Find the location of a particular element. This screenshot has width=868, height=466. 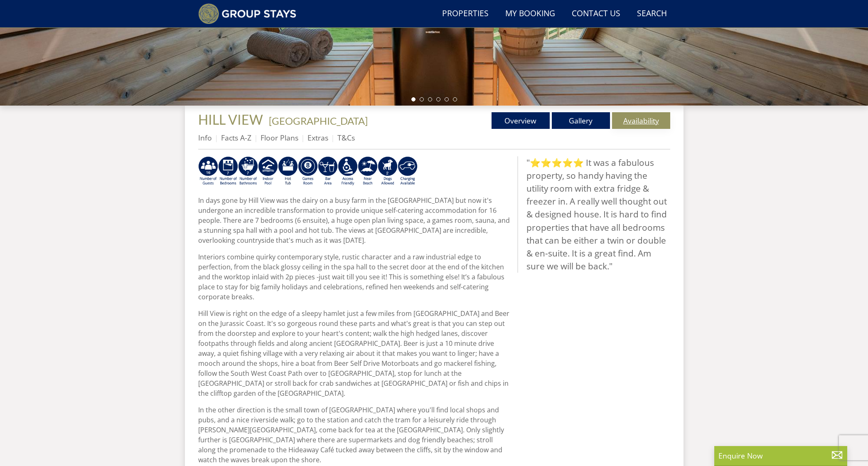

img: AD_4nXdrZMsjcYNLGsKuA84hRzvIbesVCpXJ0qqnwZoX5ch9Zjv73tWe4fnFRs2gJ9dSiUubhZXckSJX_mqrZBmYExREIfryF... is located at coordinates (308, 171).